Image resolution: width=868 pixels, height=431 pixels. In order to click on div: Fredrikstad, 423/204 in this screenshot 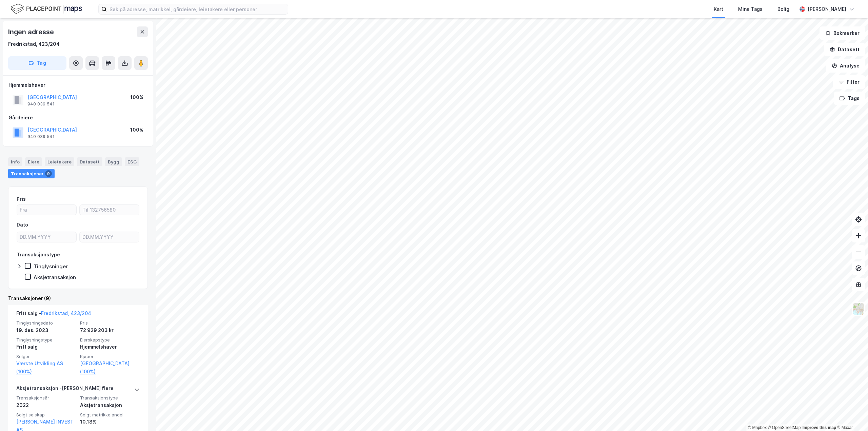, I will do `click(34, 44)`.